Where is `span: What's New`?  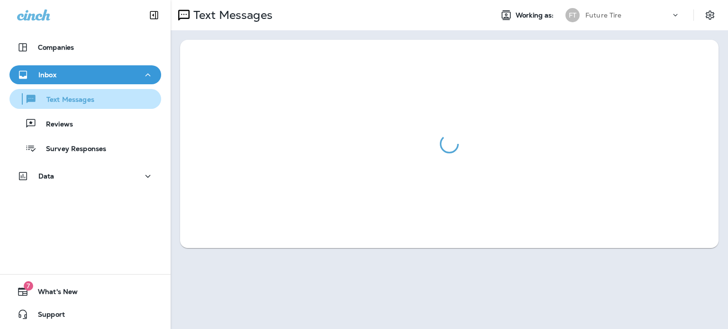
span: What's New is located at coordinates (53, 294).